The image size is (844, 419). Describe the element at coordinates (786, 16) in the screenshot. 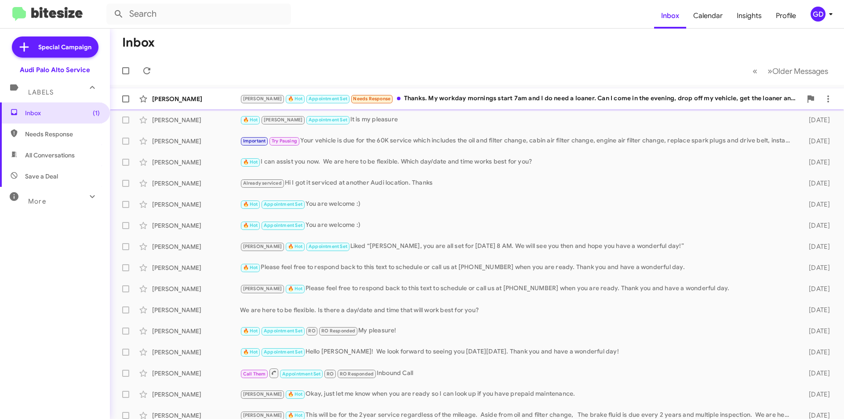

I see `a: Profile` at that location.